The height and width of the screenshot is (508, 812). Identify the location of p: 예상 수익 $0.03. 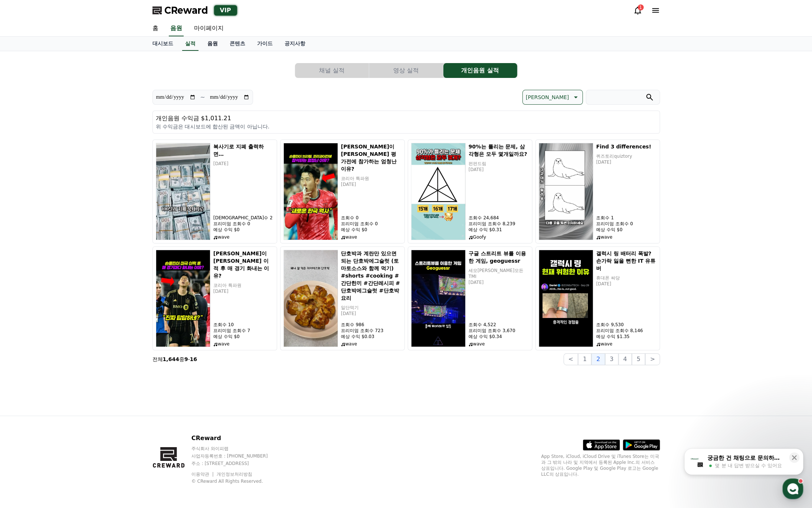
(371, 336).